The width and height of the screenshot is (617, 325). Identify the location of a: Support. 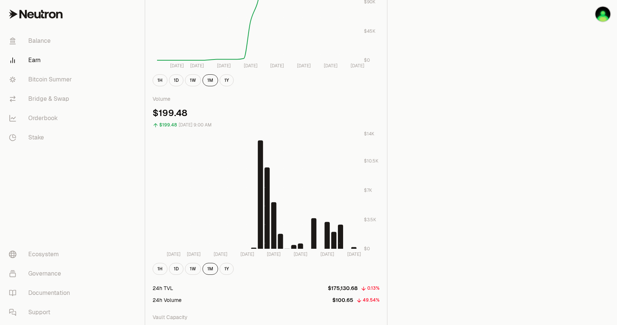
(42, 313).